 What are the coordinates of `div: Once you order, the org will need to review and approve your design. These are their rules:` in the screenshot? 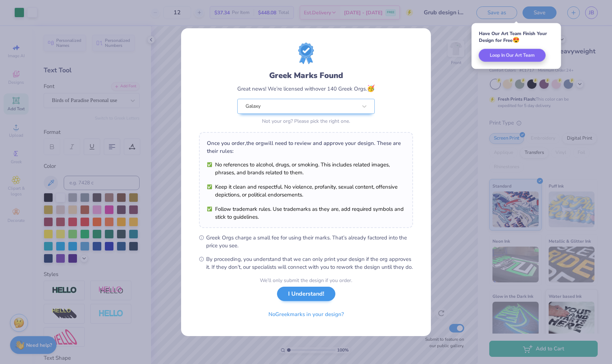 It's located at (306, 147).